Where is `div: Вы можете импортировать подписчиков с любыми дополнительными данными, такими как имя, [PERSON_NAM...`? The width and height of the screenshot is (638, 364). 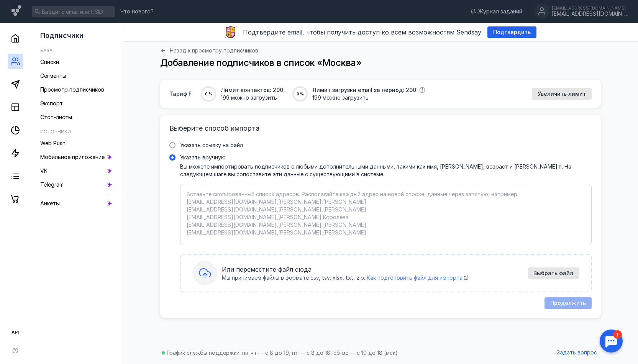
div: Вы можете импортировать подписчиков с любыми дополнительными данными, такими как имя, [PERSON_NAM... is located at coordinates (386, 170).